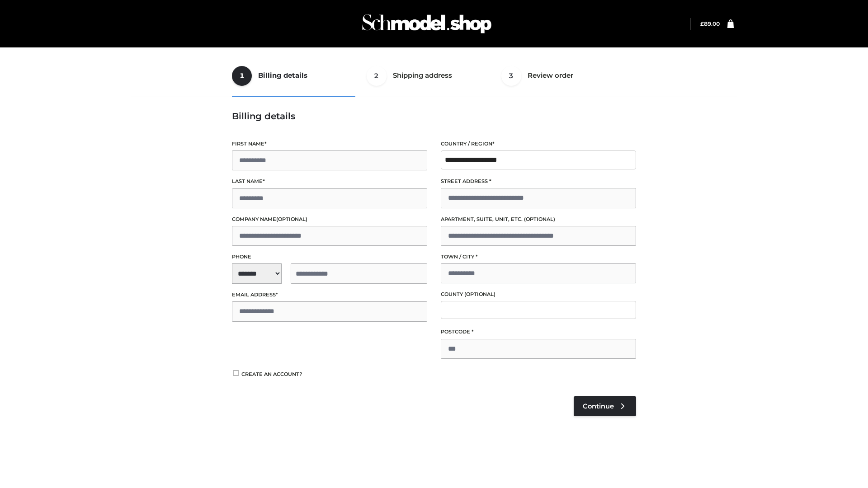 The height and width of the screenshot is (488, 868). Describe the element at coordinates (434, 116) in the screenshot. I see `h3: Billing details` at that location.